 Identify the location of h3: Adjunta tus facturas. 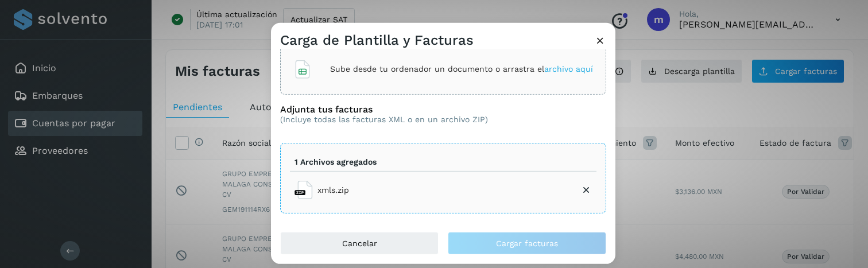
(384, 108).